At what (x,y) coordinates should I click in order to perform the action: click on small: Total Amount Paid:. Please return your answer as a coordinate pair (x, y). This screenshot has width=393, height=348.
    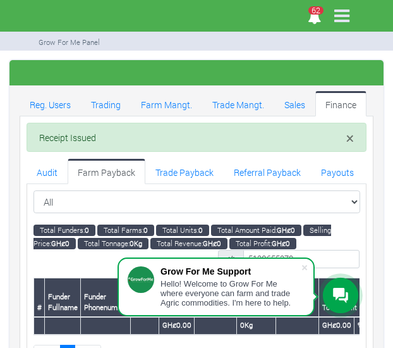
    Looking at the image, I should click on (256, 230).